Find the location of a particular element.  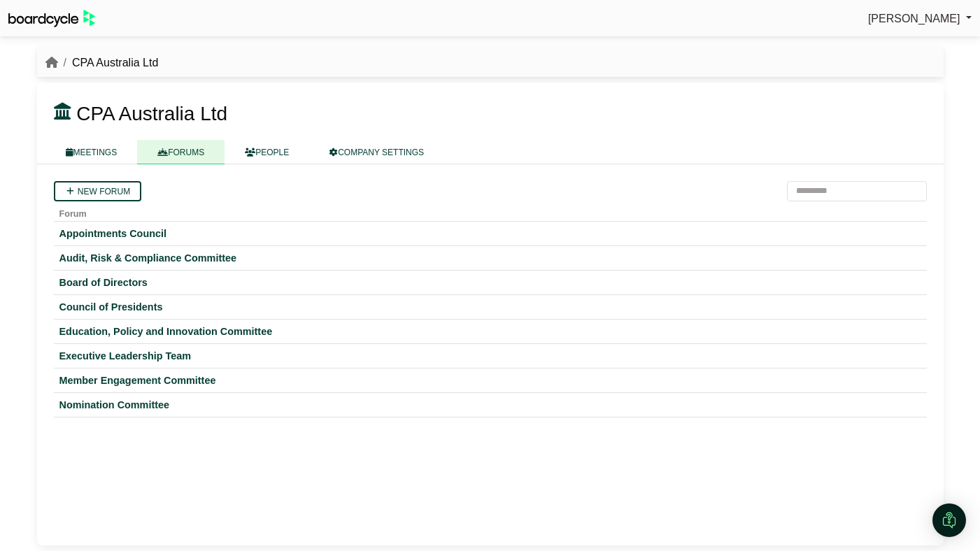

div: Appointments Council is located at coordinates (491, 234).